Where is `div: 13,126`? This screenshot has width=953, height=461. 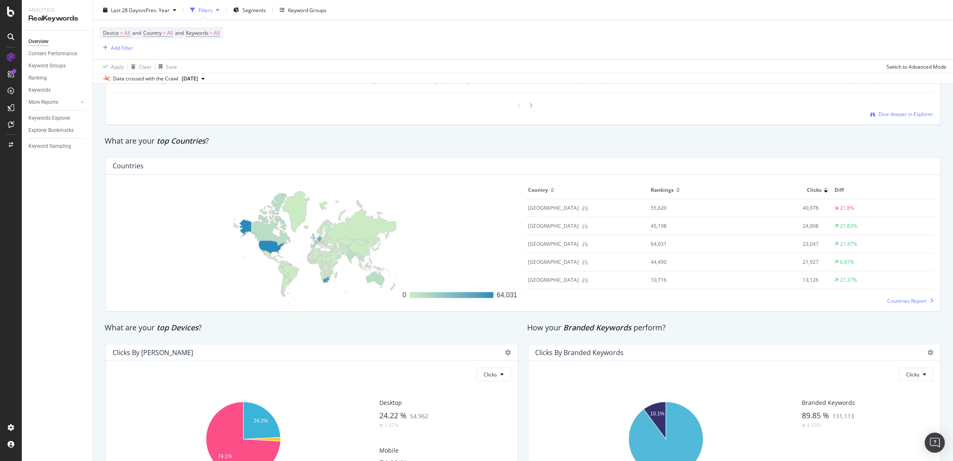 div: 13,126 is located at coordinates (775, 280).